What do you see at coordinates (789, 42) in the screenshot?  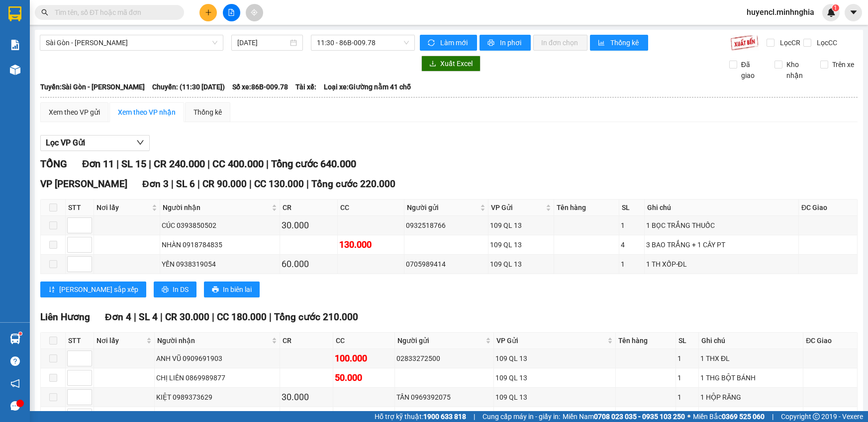 I see `span: Lọc CR` at bounding box center [789, 42].